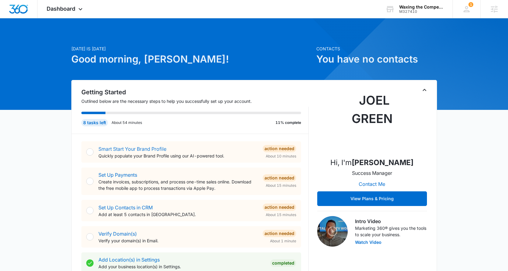 The width and height of the screenshot is (508, 271). What do you see at coordinates (332, 231) in the screenshot?
I see `img: Intro Video` at bounding box center [332, 231].